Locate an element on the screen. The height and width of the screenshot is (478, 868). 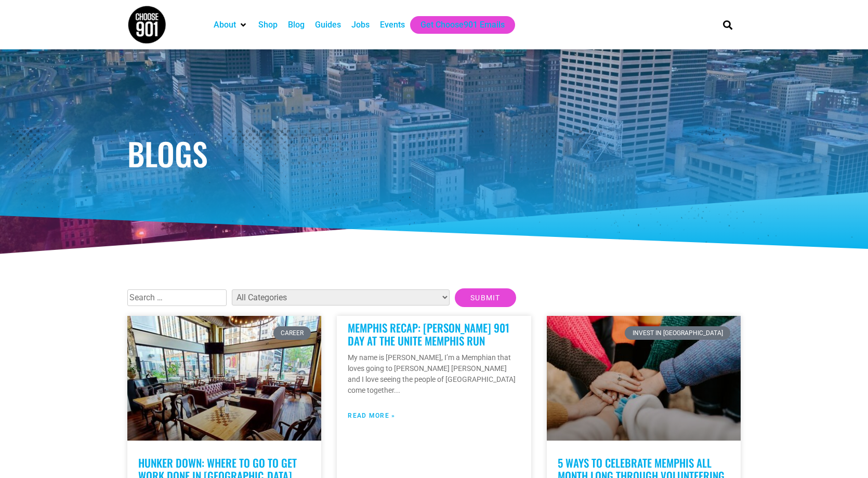
div: Blog is located at coordinates (296, 25).